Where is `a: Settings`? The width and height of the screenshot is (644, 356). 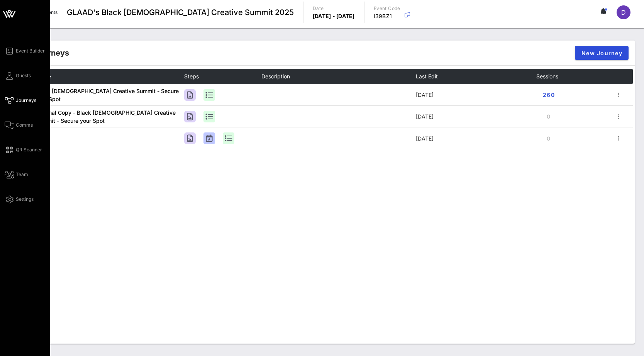
a: Settings is located at coordinates (19, 199).